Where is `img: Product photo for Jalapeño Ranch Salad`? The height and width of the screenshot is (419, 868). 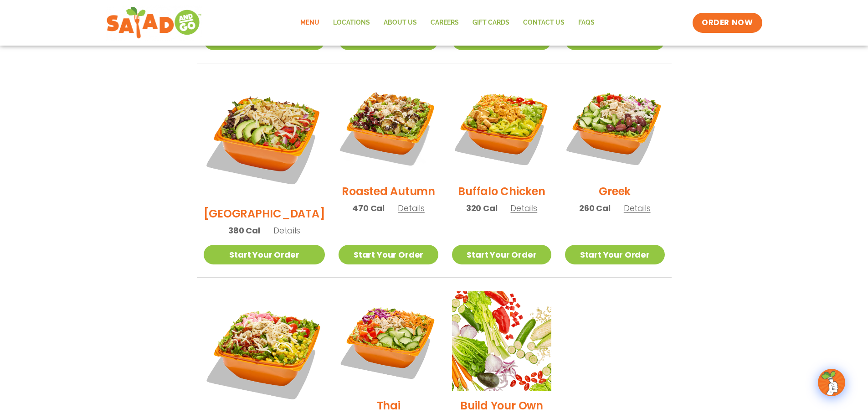
img: Product photo for Jalapeño Ranch Salad is located at coordinates (264, 352).